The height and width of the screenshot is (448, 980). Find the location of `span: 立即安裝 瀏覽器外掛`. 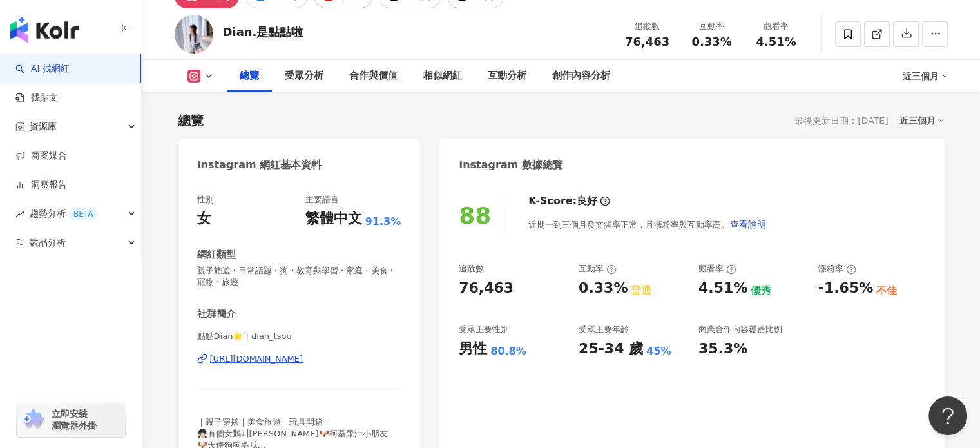

span: 立即安裝 瀏覽器外掛 is located at coordinates (74, 419).